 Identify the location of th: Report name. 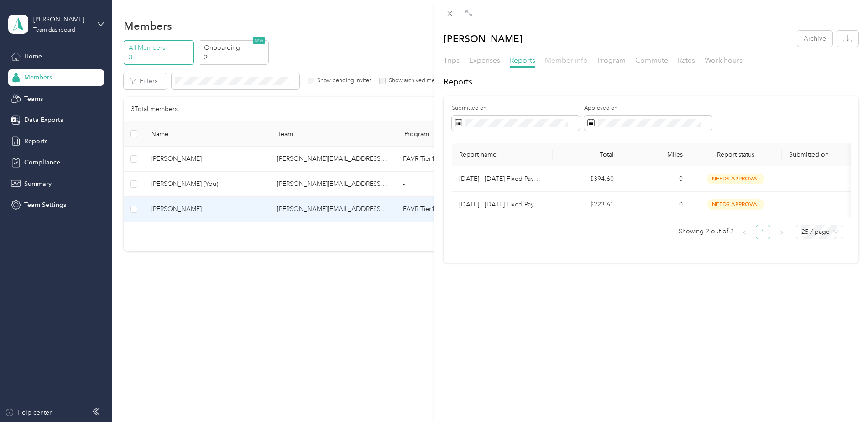
(502, 155).